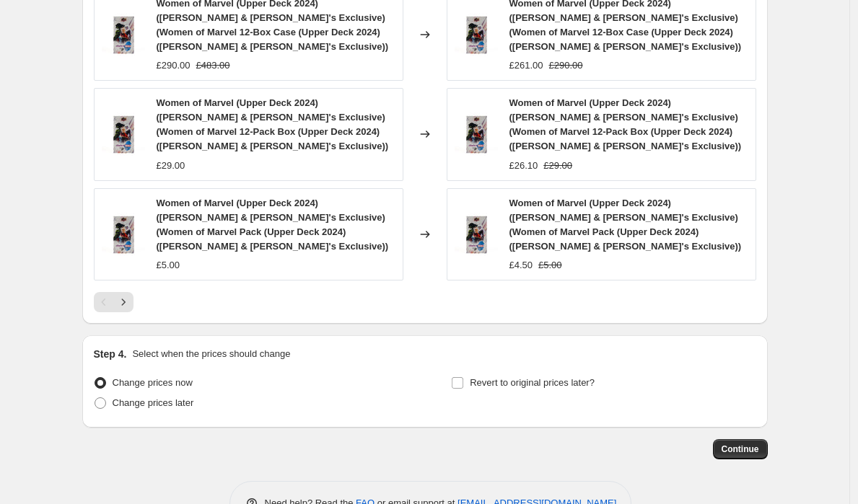 This screenshot has height=504, width=858. Describe the element at coordinates (566, 66) in the screenshot. I see `strike: £290.00` at that location.